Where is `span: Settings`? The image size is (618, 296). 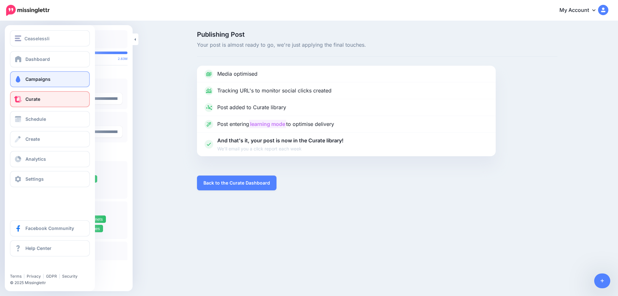
span: Settings is located at coordinates (34, 179).